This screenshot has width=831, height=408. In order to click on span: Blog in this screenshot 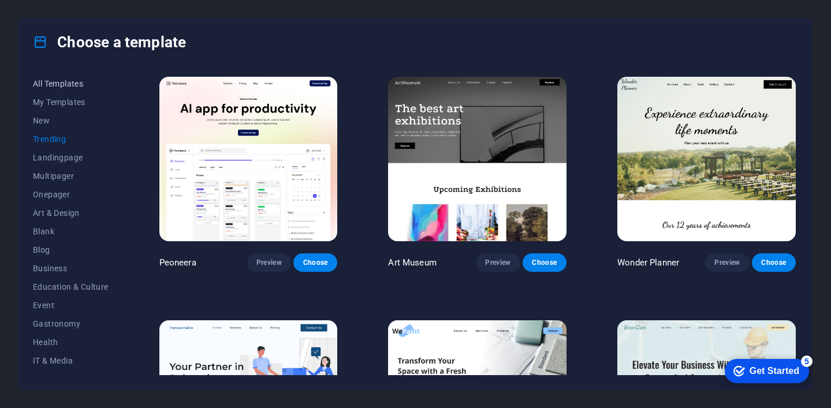, I will do `click(70, 250)`.